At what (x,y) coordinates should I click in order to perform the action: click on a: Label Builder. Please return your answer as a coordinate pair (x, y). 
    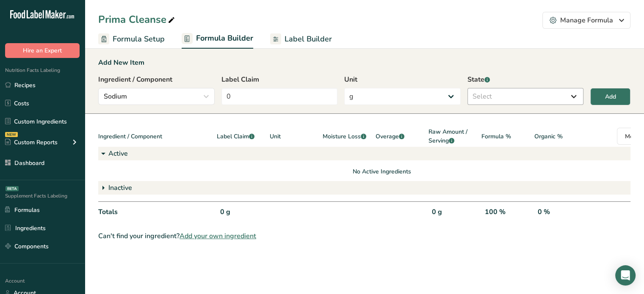
    Looking at the image, I should click on (301, 38).